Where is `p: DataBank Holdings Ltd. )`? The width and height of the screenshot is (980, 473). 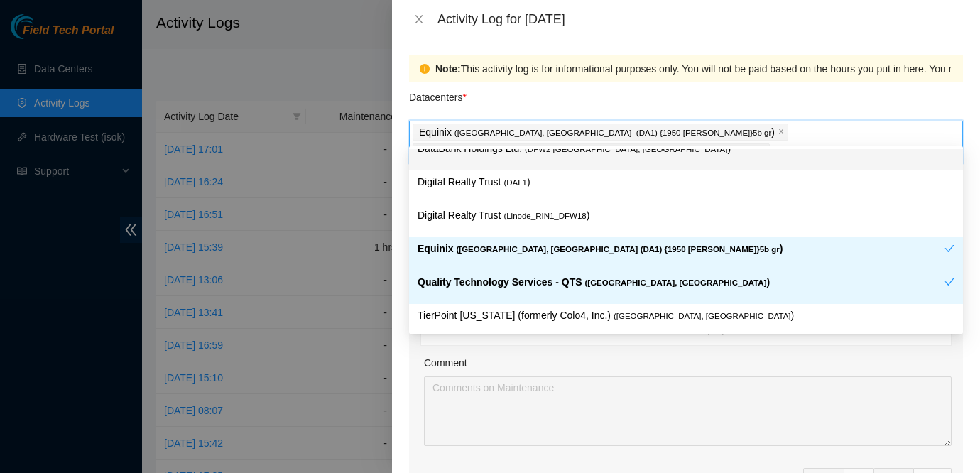 p: DataBank Holdings Ltd. ) is located at coordinates (686, 148).